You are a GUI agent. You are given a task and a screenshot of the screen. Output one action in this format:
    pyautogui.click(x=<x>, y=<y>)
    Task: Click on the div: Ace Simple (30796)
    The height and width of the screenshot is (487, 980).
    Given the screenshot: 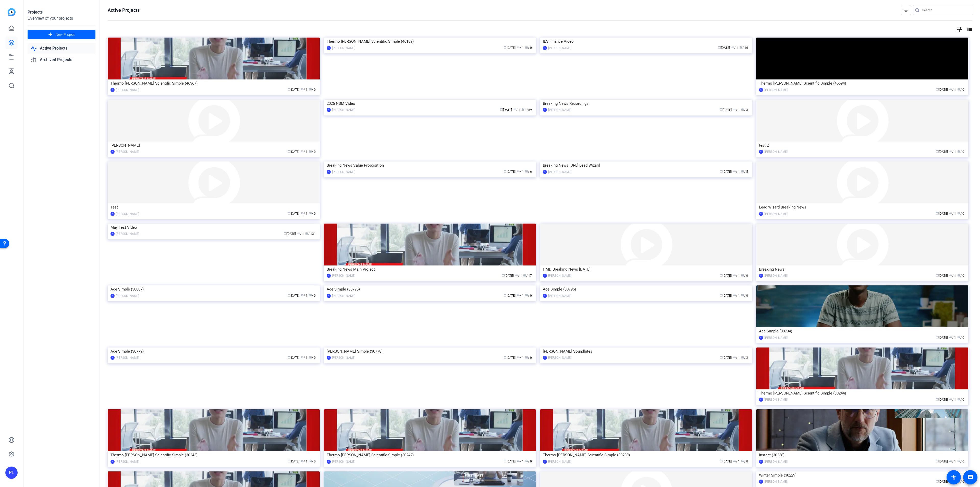 What is the action you would take?
    pyautogui.click(x=430, y=289)
    